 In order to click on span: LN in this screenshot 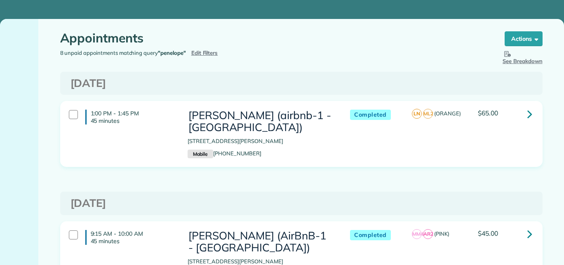, I will do `click(417, 114)`.